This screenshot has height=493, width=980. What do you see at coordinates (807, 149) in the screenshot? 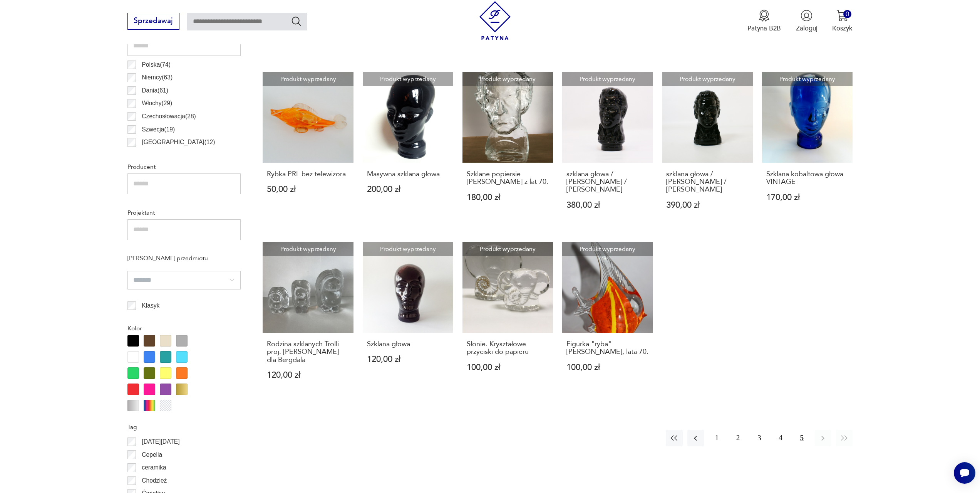
I see `a: Produkt wyprzedanySzklana kobaltowa głowa VINTAGESzklana kobaltowa głowa VINTAGE170,00 zł` at bounding box center [807, 149].